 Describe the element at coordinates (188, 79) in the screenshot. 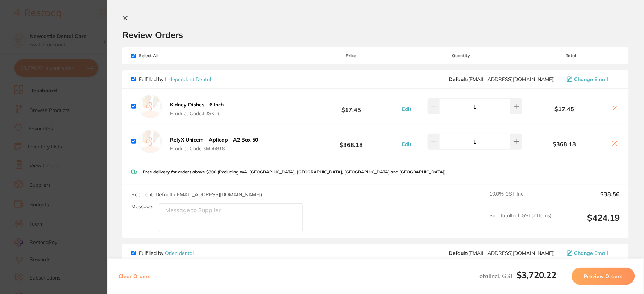

I see `a: Independent Dental` at that location.